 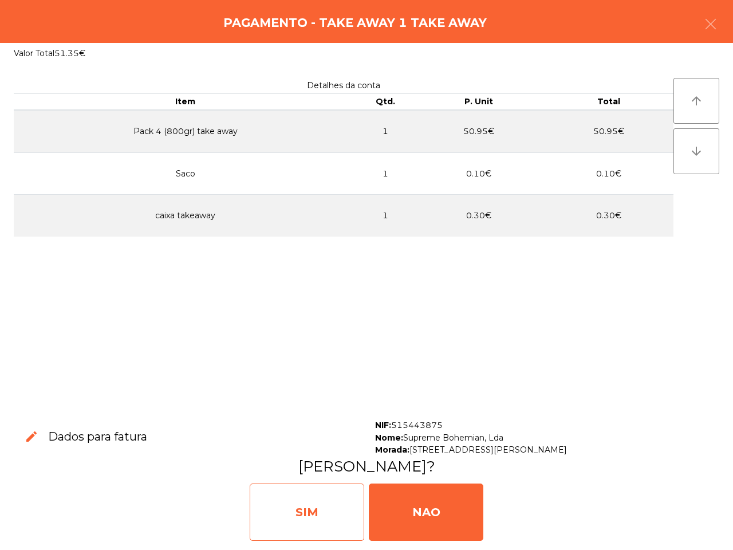 I want to click on div: SIM, so click(x=307, y=512).